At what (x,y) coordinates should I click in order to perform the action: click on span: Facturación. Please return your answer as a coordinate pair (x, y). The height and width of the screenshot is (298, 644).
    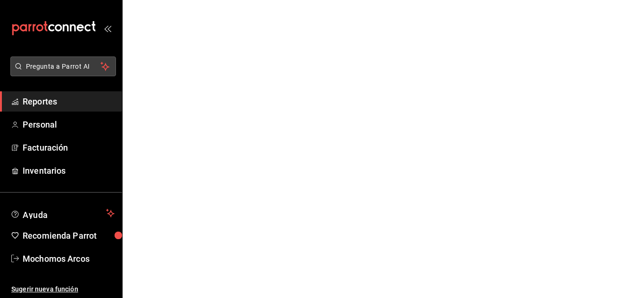
    Looking at the image, I should click on (68, 147).